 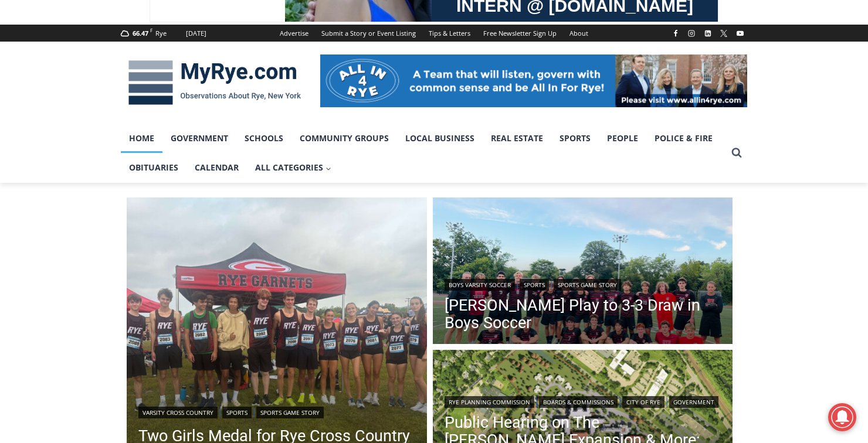 I want to click on a: Linkedin, so click(x=708, y=34).